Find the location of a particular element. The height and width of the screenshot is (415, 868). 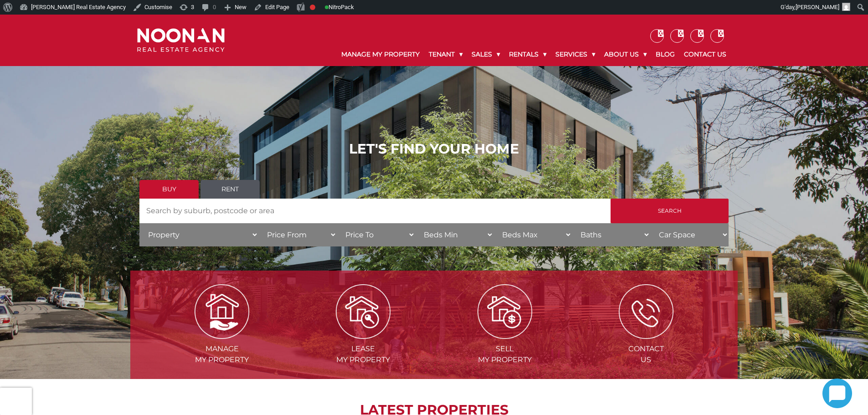

a: Manage My Property is located at coordinates (381, 54).